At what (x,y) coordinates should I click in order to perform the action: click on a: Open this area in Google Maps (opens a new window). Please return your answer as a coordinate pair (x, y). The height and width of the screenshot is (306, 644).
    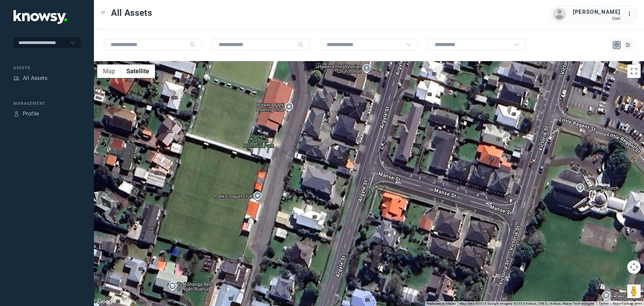
    Looking at the image, I should click on (107, 301).